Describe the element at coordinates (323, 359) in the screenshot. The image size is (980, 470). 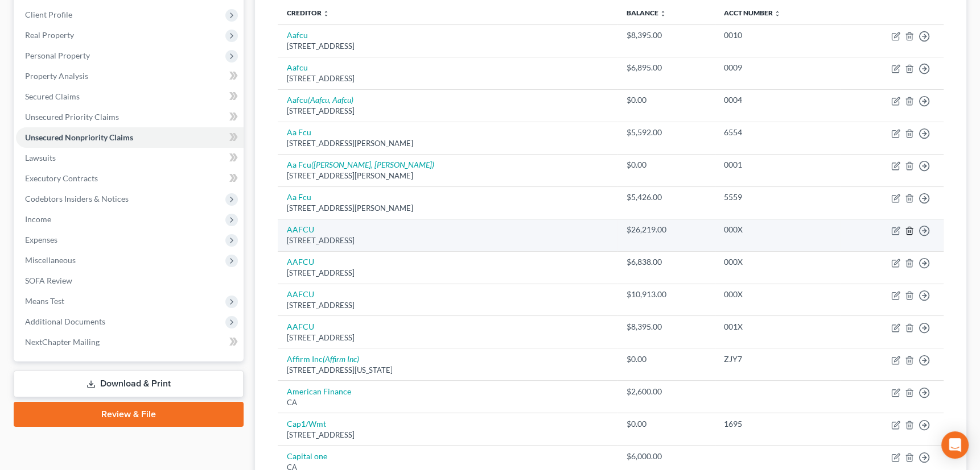
I see `a: Affirm Inc(Affirm Inc)` at that location.